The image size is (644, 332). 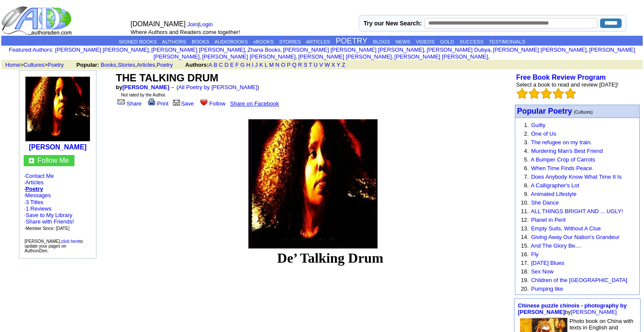 What do you see at coordinates (283, 64) in the screenshot?
I see `a: O` at bounding box center [283, 64].